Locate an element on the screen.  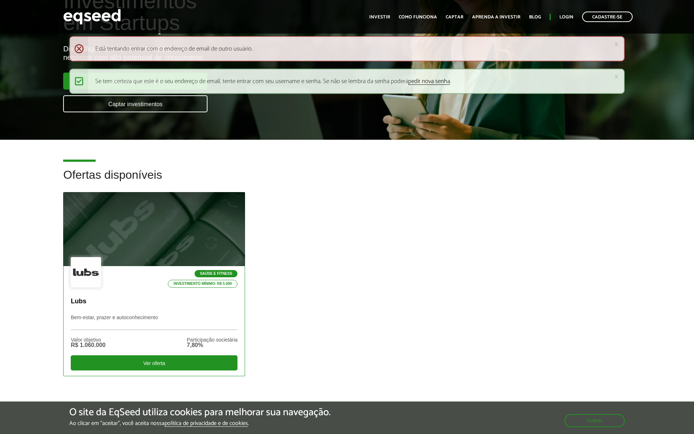
p: Saúde e Fitness is located at coordinates (216, 274).